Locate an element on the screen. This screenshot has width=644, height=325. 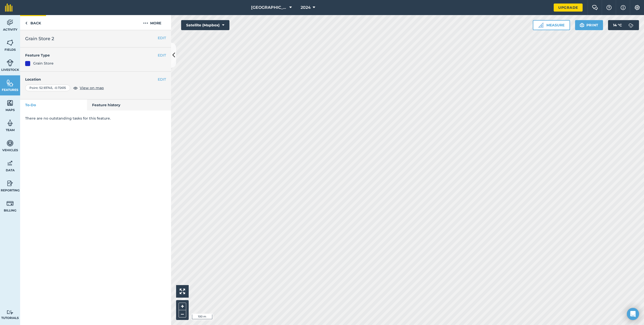
a: Feature history is located at coordinates (129, 105).